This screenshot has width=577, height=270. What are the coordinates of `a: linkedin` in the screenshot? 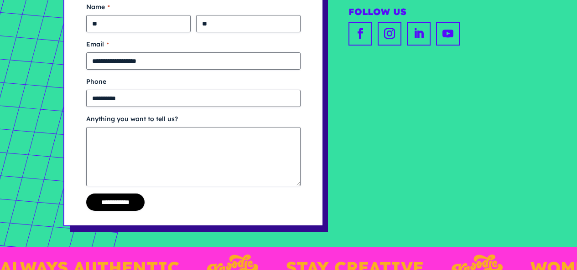 It's located at (418, 34).